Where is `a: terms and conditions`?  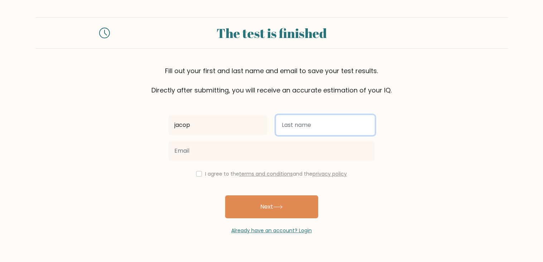 a: terms and conditions is located at coordinates (266, 174).